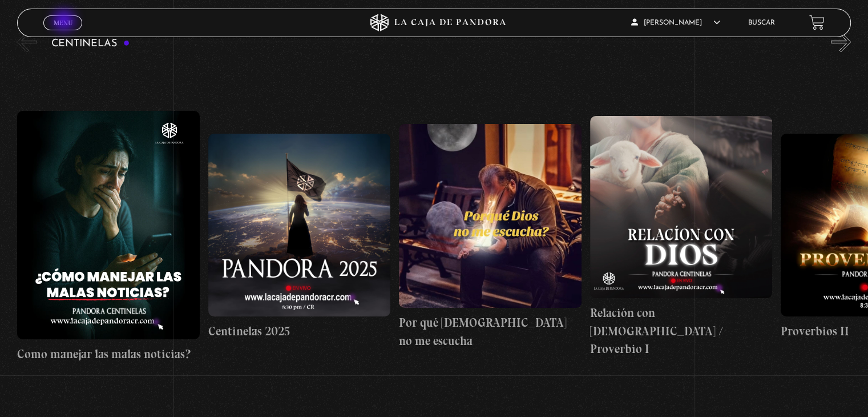 Image resolution: width=868 pixels, height=417 pixels. Describe the element at coordinates (27, 41) in the screenshot. I see `button: Previous` at that location.